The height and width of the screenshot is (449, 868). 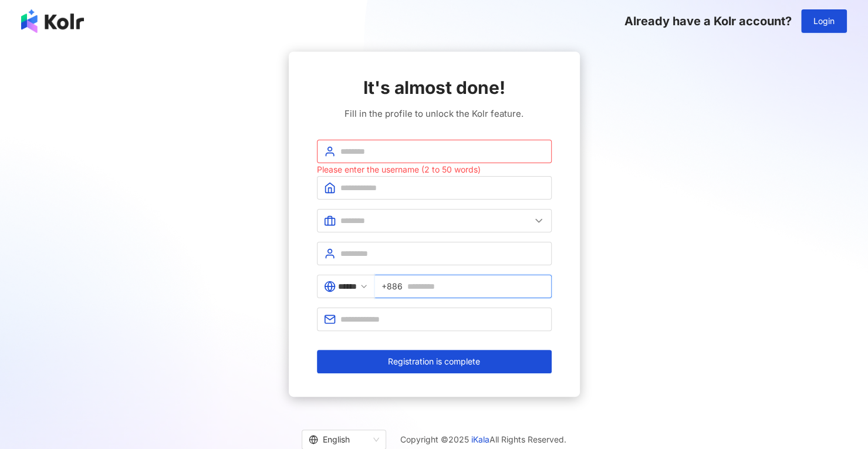 What do you see at coordinates (392, 286) in the screenshot?
I see `span: +886` at bounding box center [392, 286].